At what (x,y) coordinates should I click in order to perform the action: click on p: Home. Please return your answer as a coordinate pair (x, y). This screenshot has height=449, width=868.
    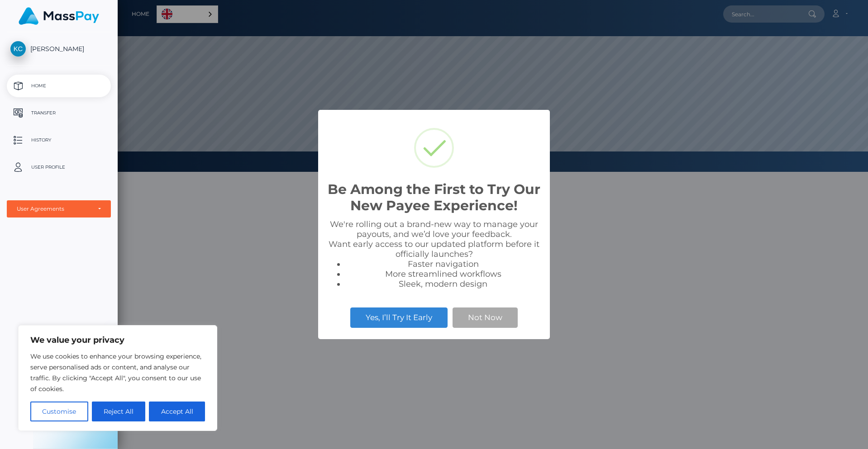
    Looking at the image, I should click on (59, 86).